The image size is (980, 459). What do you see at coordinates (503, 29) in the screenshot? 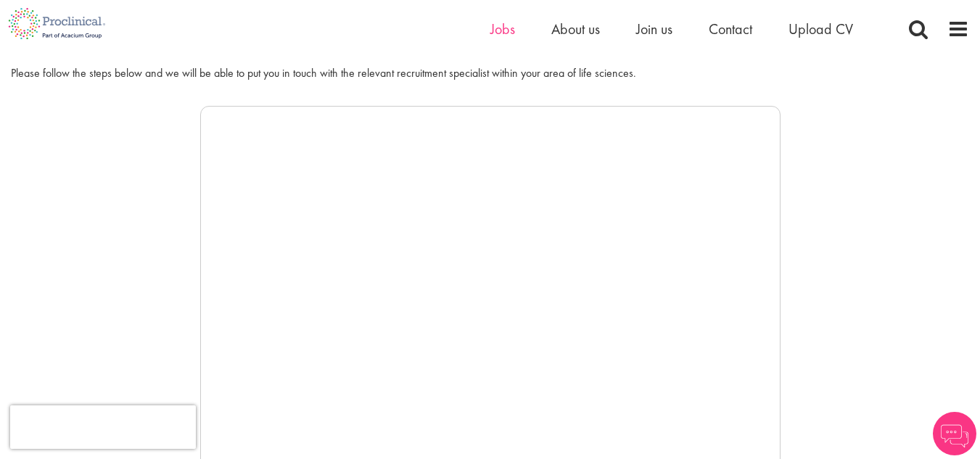
I see `span: Jobs` at bounding box center [503, 29].